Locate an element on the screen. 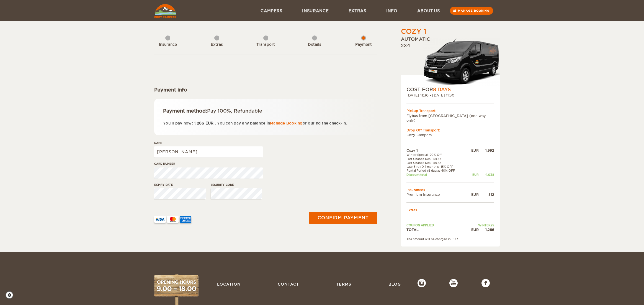 This screenshot has width=644, height=305. td: WINTER25 is located at coordinates (480, 225).